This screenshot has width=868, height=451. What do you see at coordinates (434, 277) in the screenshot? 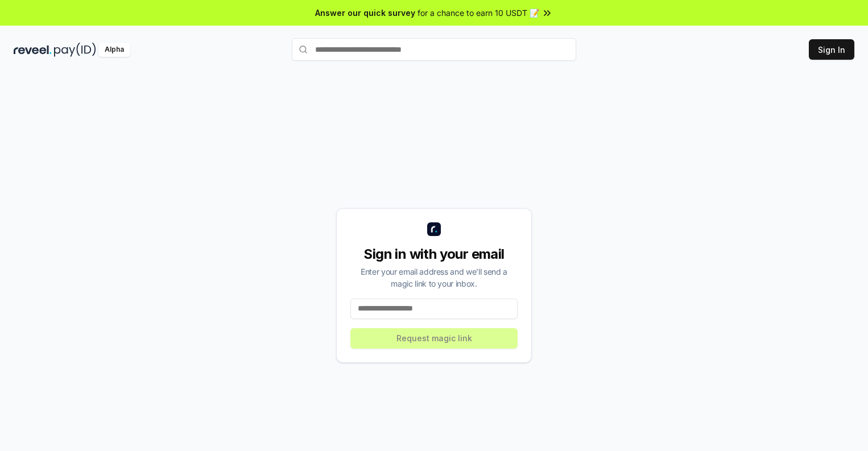
I see `div: Enter your email address and we’ll send a magic link to your inbox.` at bounding box center [434, 277].